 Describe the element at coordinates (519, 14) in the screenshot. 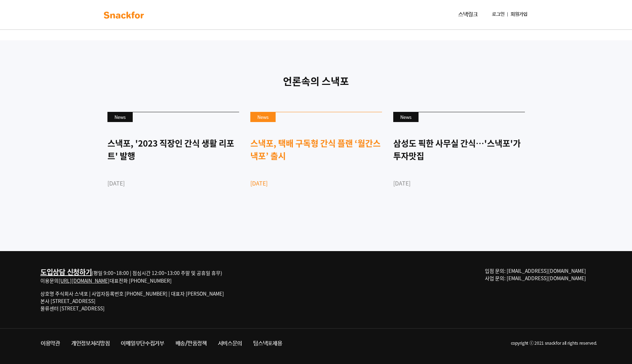

I see `a: 회원가입` at that location.